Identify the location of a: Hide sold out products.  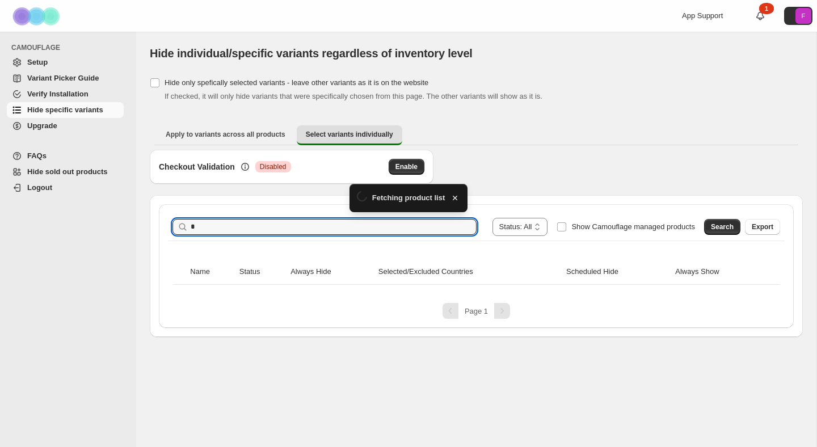
(65, 172).